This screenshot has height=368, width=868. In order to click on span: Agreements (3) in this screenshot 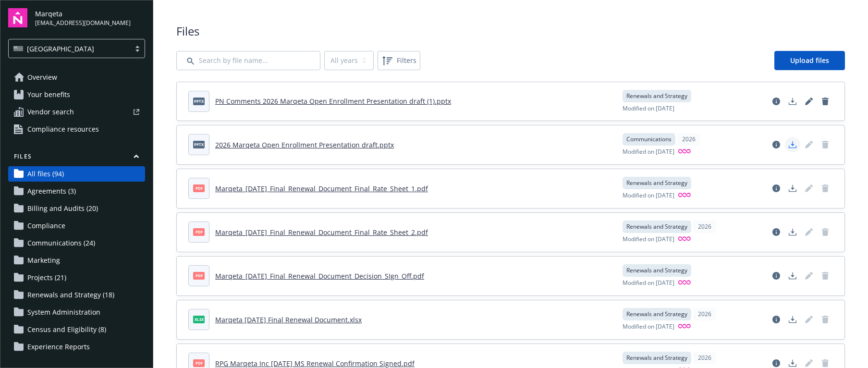, I will do `click(51, 191)`.